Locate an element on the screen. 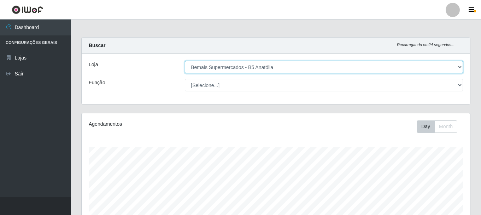 The height and width of the screenshot is (215, 481). label: Função is located at coordinates (97, 82).